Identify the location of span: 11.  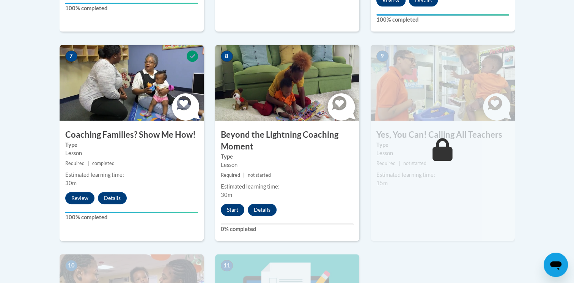
(227, 266).